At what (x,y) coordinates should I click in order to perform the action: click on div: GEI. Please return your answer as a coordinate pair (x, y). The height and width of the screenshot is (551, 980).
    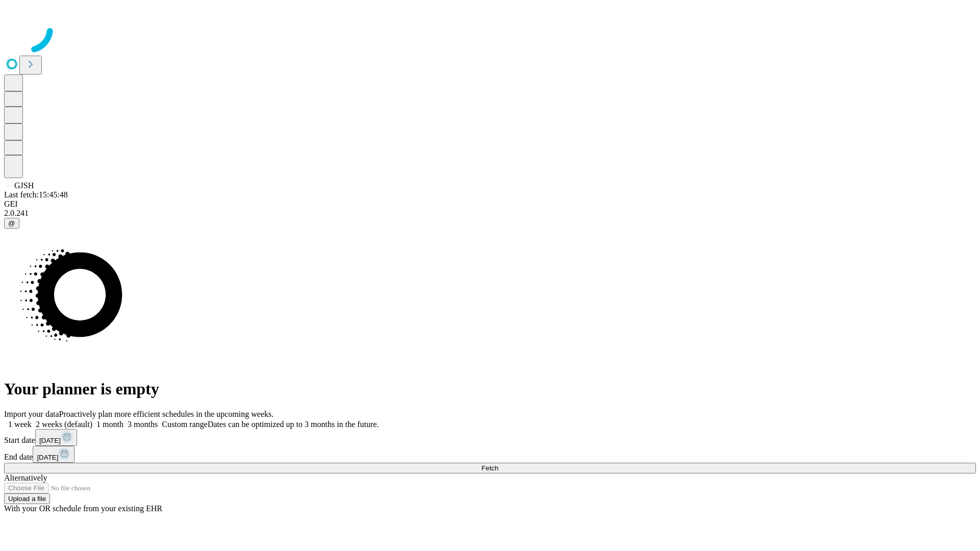
    Looking at the image, I should click on (490, 205).